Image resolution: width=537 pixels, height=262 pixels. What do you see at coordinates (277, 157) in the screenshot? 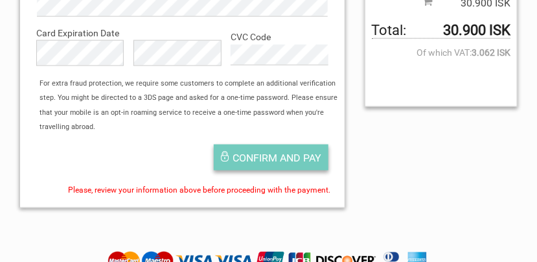
I see `span: Confirm and pay` at bounding box center [277, 157].